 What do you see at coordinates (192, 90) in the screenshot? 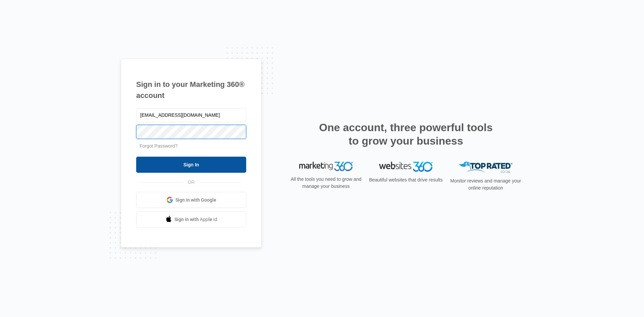
I see `h1: Sign in to your Marketing 360® account` at bounding box center [192, 90].